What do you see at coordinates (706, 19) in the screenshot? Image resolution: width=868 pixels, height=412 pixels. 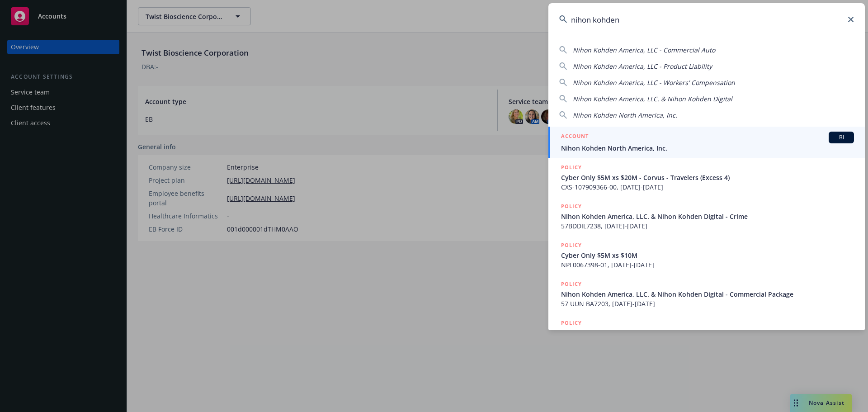 I see `input: Search...` at bounding box center [706, 19].